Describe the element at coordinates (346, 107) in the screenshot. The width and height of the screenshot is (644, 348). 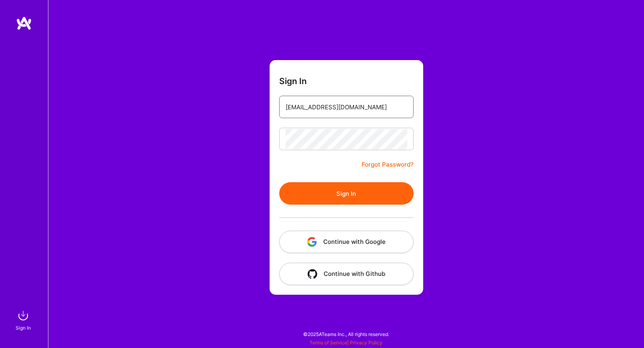
I see `input: Email...` at that location.